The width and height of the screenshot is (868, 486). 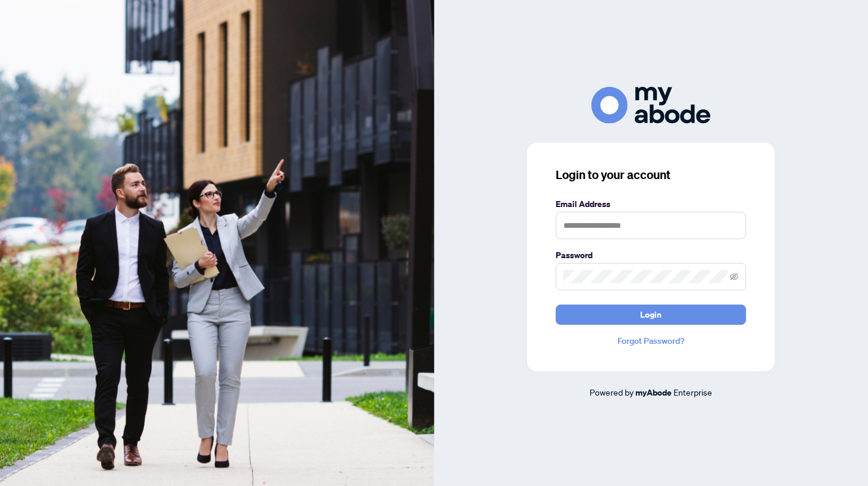 I want to click on span: eye-invisible, so click(x=734, y=276).